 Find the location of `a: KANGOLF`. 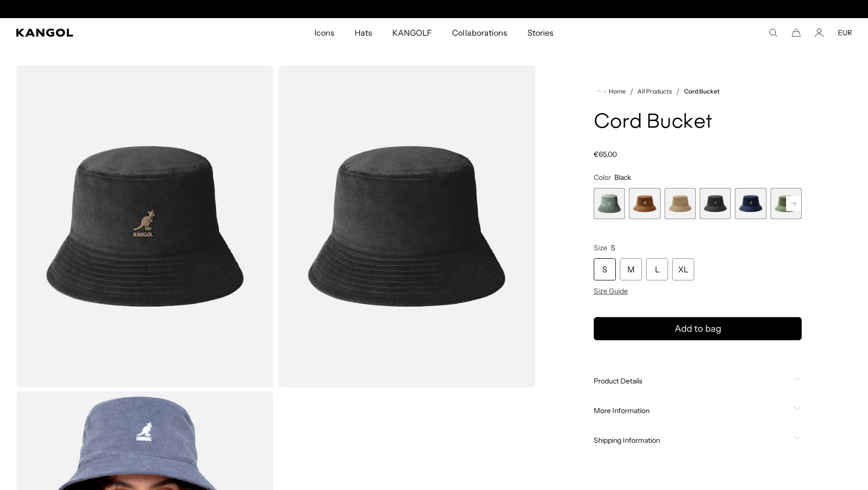

a: KANGOLF is located at coordinates (412, 32).